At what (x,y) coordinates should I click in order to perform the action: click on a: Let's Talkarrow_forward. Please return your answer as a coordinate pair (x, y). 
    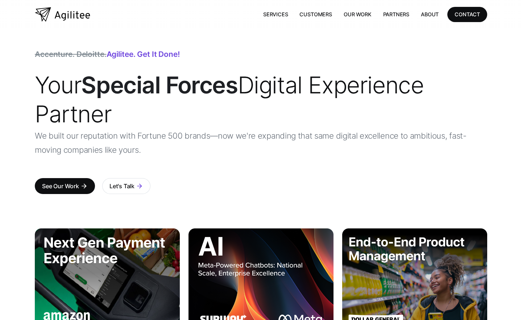
    Looking at the image, I should click on (126, 186).